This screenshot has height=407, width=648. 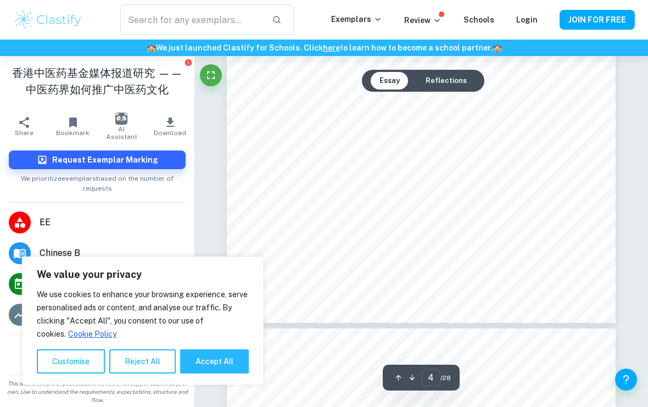 What do you see at coordinates (143, 314) in the screenshot?
I see `p: We use cookies to enhance your browsing experience, serve personalised ads or content, and analys...` at bounding box center [143, 314].